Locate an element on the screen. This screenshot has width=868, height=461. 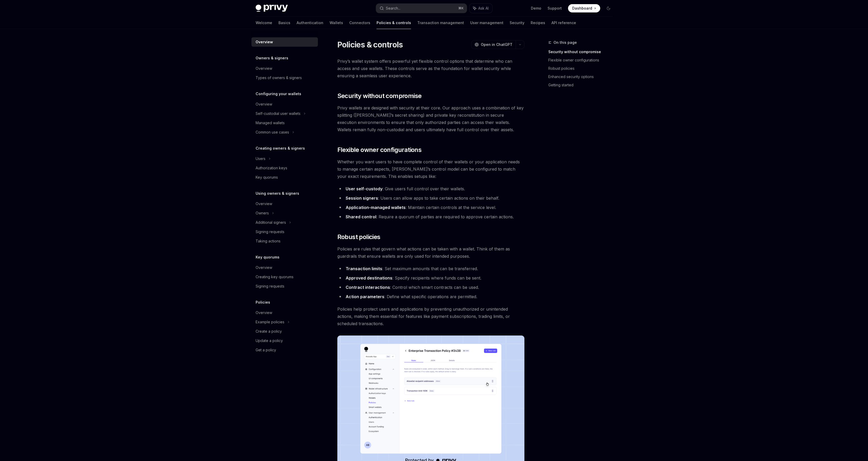
h1: Policies & controls is located at coordinates (370, 45).